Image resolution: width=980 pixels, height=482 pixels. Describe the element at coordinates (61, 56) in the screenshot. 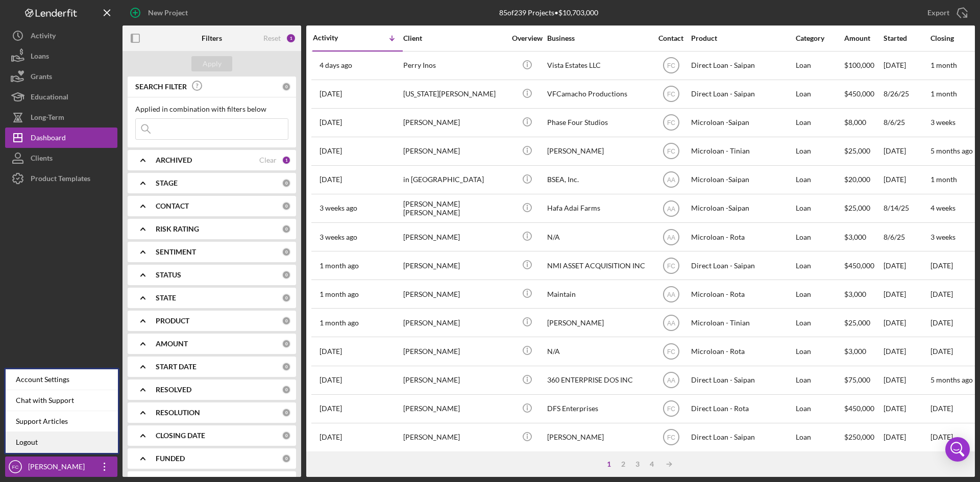

I see `a: Loans` at that location.